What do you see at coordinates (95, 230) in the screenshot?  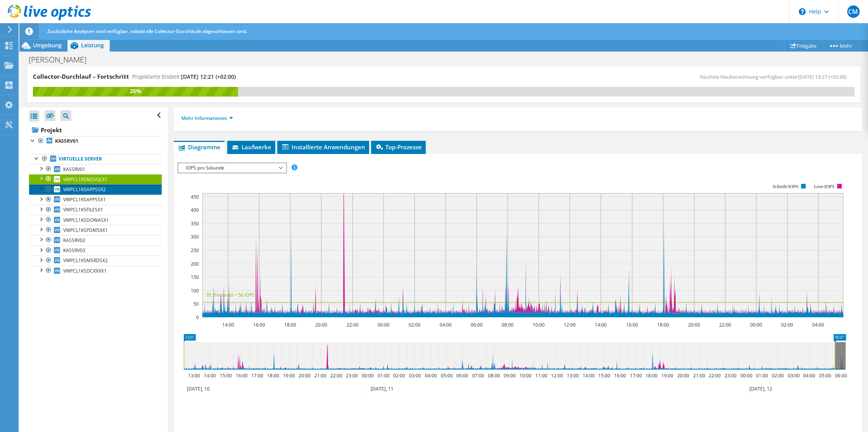 I see `a: VWPCL1KSPDMSXX1` at bounding box center [95, 230].